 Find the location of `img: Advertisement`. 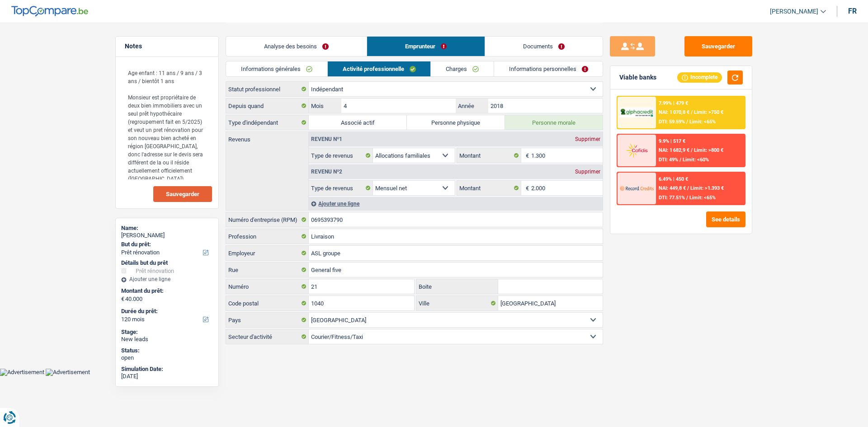

img: Advertisement is located at coordinates (68, 372).